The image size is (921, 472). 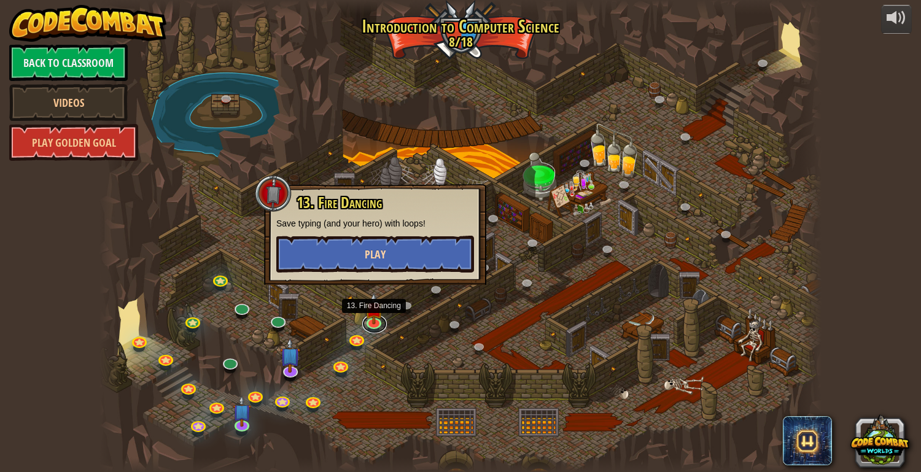 I want to click on img: CodeCombat - Learn how to code by playing a game, so click(x=88, y=23).